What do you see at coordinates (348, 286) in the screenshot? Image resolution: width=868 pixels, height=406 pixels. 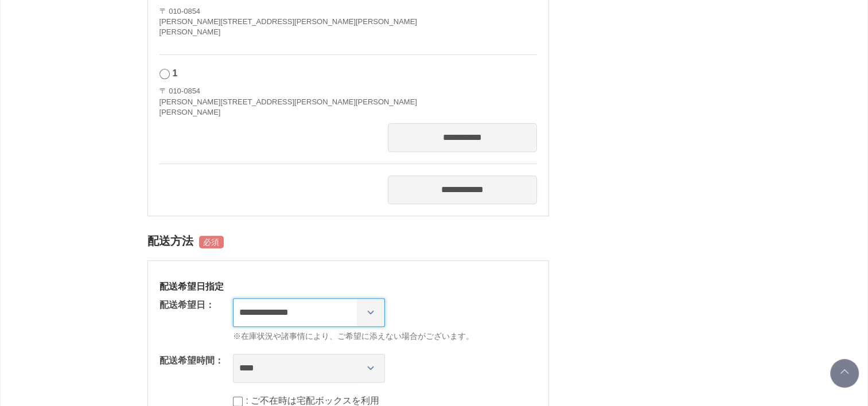 I see `h3: 配送希望日指定` at bounding box center [348, 286].